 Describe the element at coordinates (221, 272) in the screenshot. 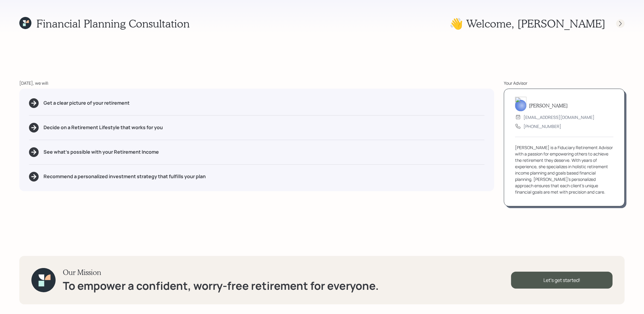

I see `h3: Our Mission` at that location.